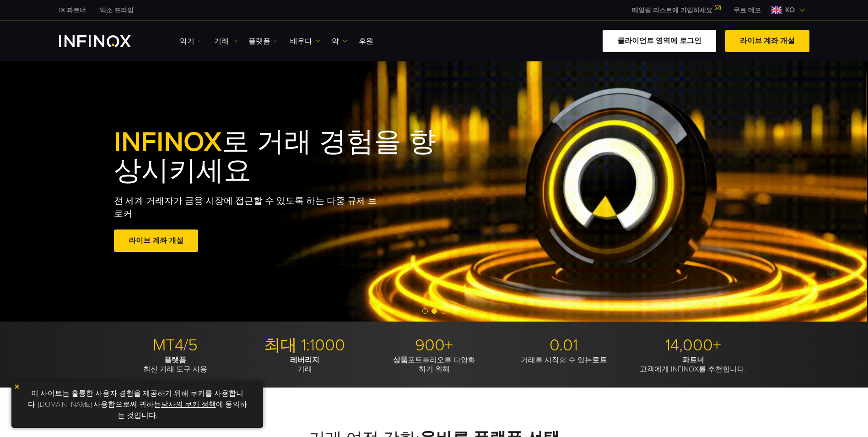  What do you see at coordinates (17, 387) in the screenshot?
I see `img: 노란색 닫기 아이콘` at bounding box center [17, 387].